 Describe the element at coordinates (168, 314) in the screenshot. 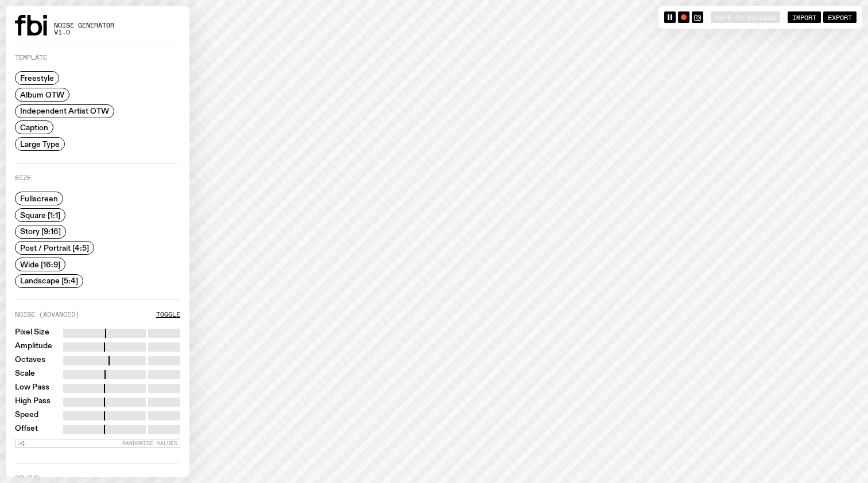

I see `button: Toggle` at that location.